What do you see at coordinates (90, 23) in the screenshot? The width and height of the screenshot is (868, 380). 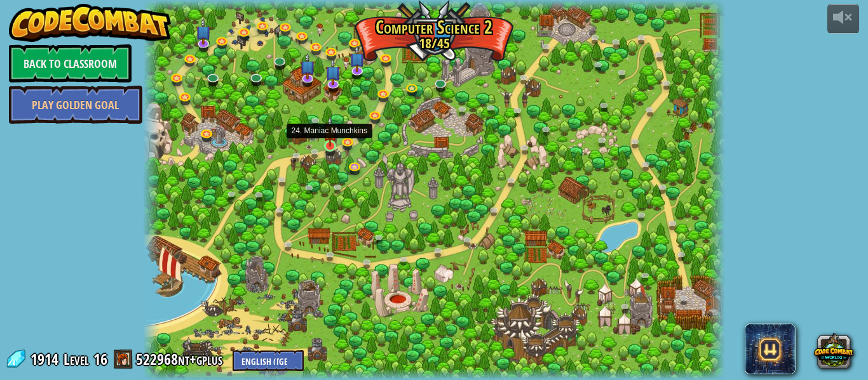 I see `img: CodeCombat - Learn how to code by playing a game` at bounding box center [90, 23].